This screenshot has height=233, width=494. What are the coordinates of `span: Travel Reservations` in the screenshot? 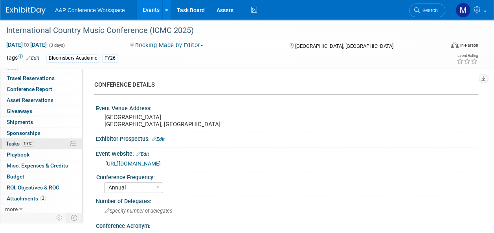 It's located at (31, 78).